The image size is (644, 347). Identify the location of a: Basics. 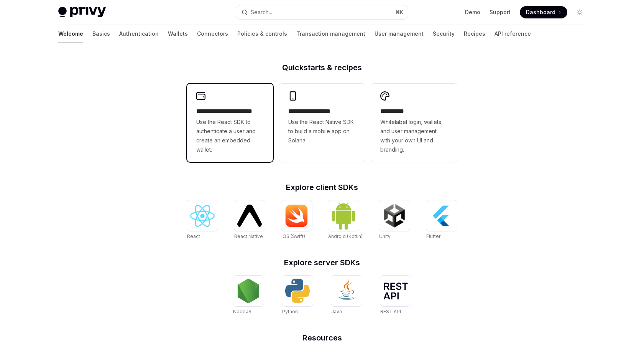
(101, 34).